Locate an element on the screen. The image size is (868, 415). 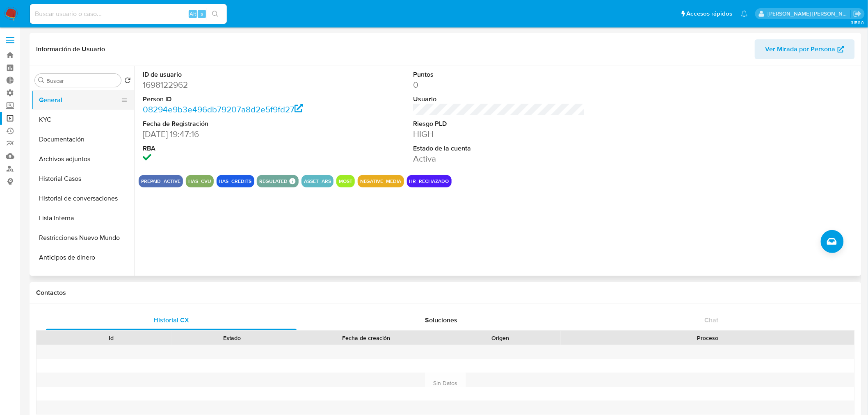
a: Salir is located at coordinates (857, 14).